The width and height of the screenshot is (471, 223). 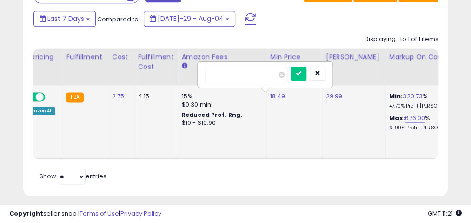 What do you see at coordinates (397, 118) in the screenshot?
I see `b: Max:` at bounding box center [397, 118].